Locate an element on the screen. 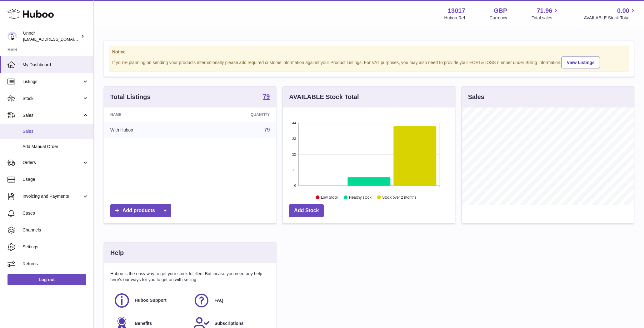 Image resolution: width=644 pixels, height=328 pixels. strong: GBP is located at coordinates (500, 11).